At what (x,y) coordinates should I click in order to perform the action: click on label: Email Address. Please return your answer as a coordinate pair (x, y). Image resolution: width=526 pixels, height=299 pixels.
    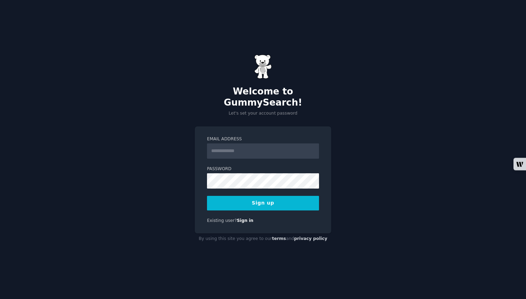
    Looking at the image, I should click on (263, 139).